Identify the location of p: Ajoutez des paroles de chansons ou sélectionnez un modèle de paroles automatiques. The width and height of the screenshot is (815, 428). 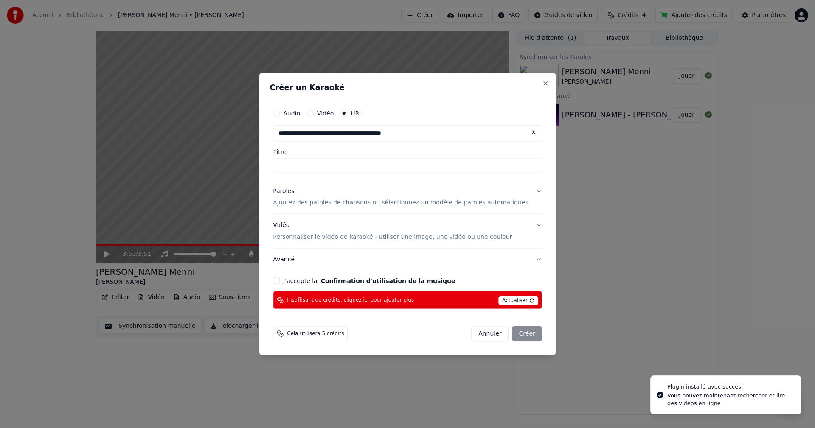
(401, 203).